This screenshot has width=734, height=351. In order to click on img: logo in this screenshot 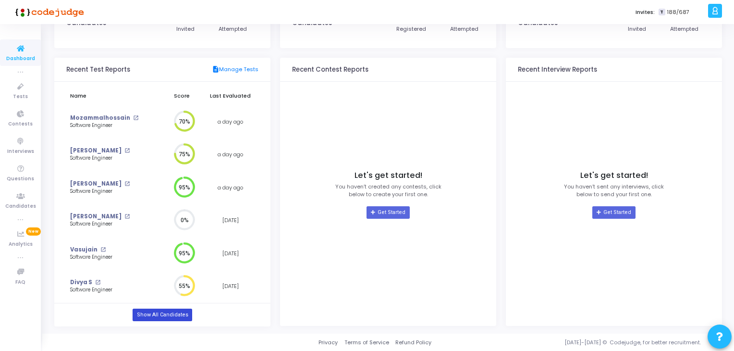, I will do `click(48, 12)`.